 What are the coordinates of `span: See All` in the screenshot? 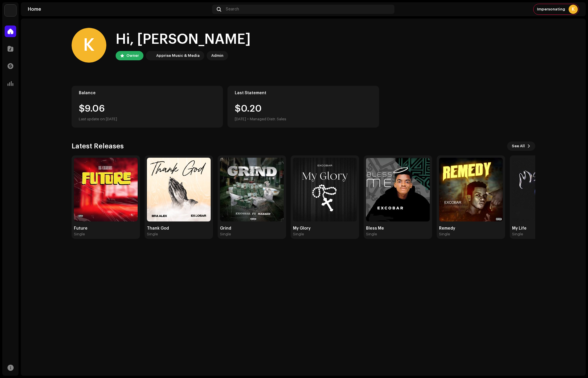 It's located at (518, 146).